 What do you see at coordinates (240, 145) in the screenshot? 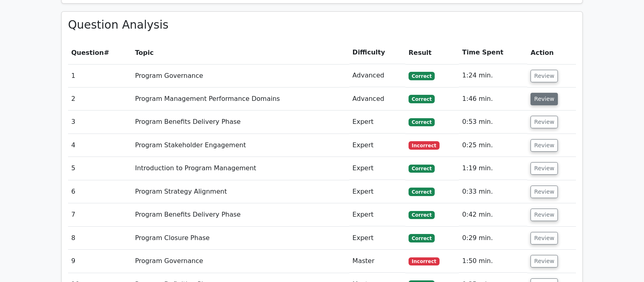
I see `td: Program Stakeholder Engagement` at bounding box center [240, 145].